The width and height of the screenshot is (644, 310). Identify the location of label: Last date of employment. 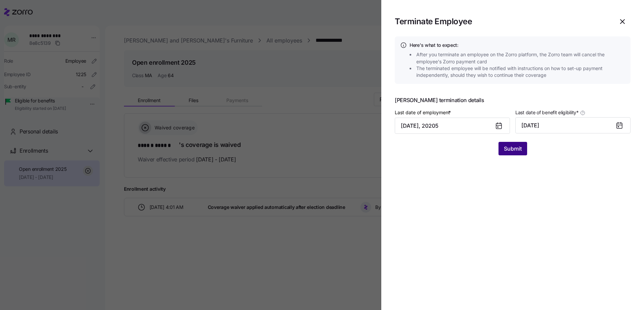
(423, 112).